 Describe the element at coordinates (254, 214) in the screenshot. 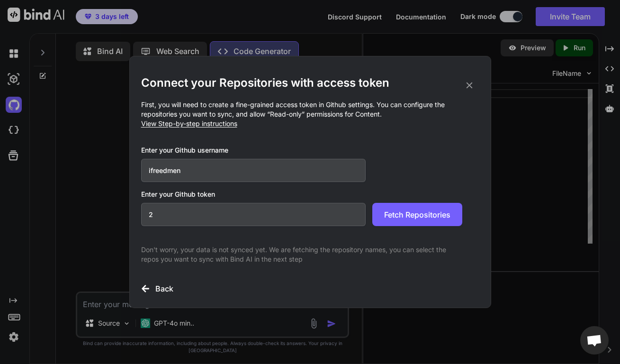

I see `input: Github Token` at that location.